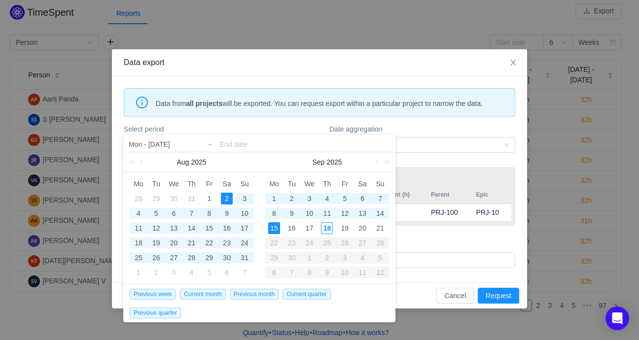  I want to click on div: 3, so click(345, 258).